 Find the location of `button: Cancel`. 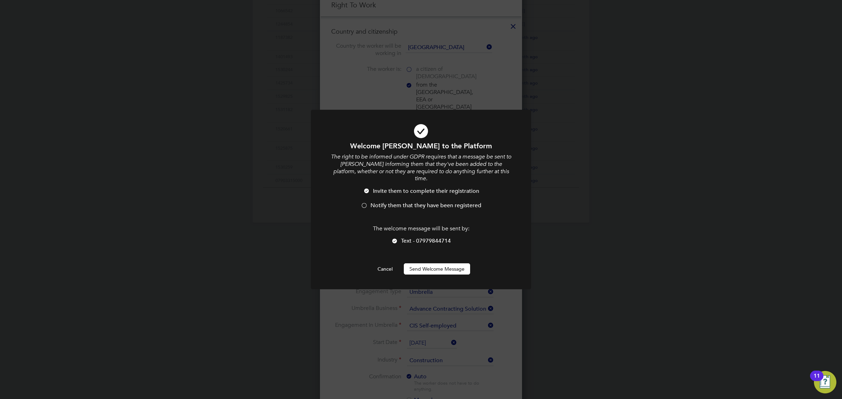

button: Cancel is located at coordinates (385, 269).